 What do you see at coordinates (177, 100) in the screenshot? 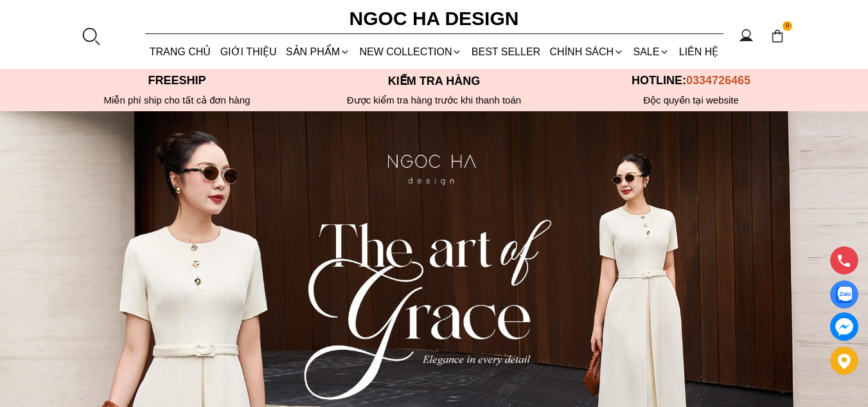
I see `div: Miễn phí ship cho tất cả đơn hàng` at bounding box center [177, 100].